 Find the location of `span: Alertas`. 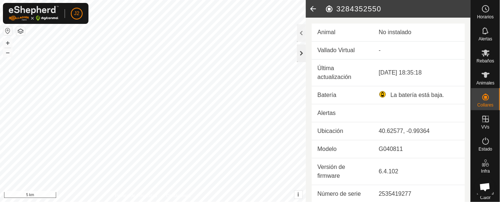

span: Alertas is located at coordinates (485, 39).